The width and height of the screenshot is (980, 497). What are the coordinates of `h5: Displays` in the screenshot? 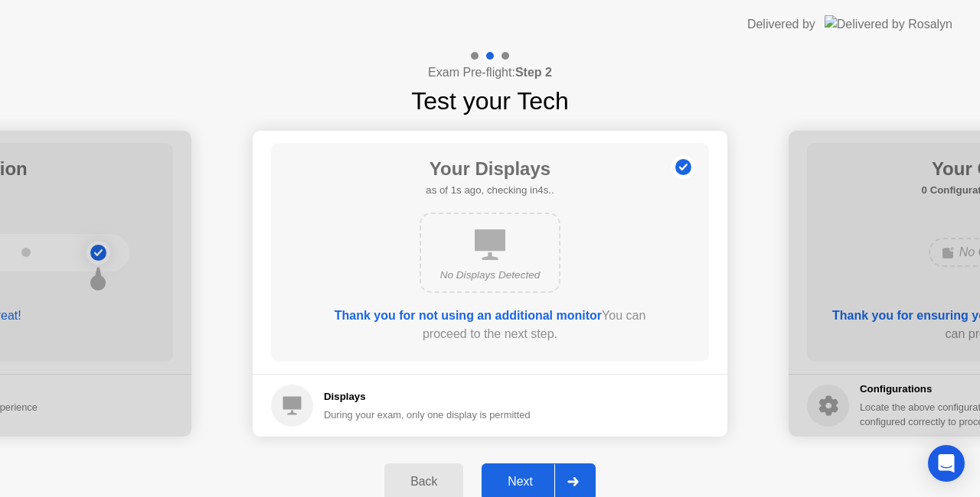 It's located at (427, 396).